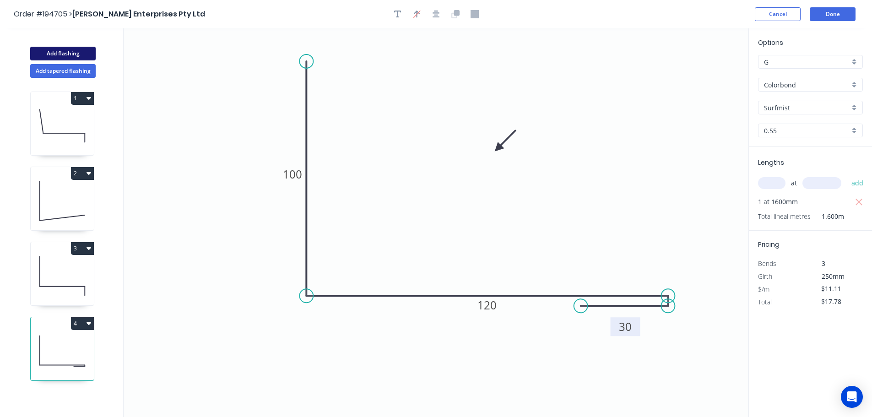 This screenshot has height=417, width=872. I want to click on tspan: 100, so click(292, 174).